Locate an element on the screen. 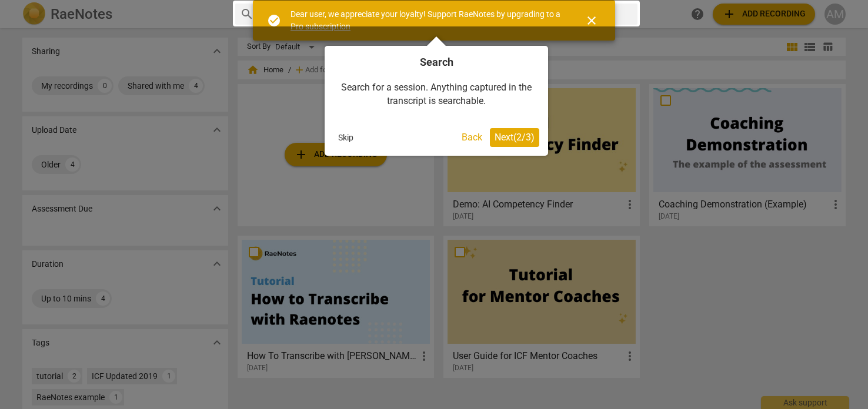 The image size is (868, 409). button: Skip is located at coordinates (346, 137).